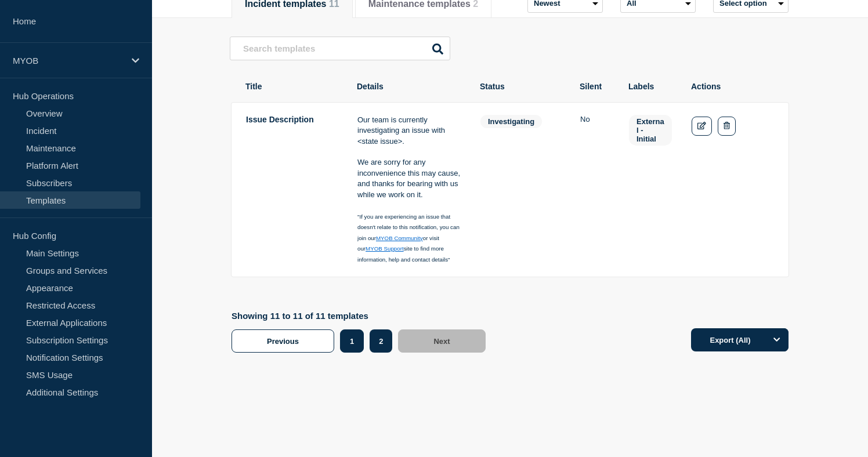  I want to click on span: Next, so click(442, 341).